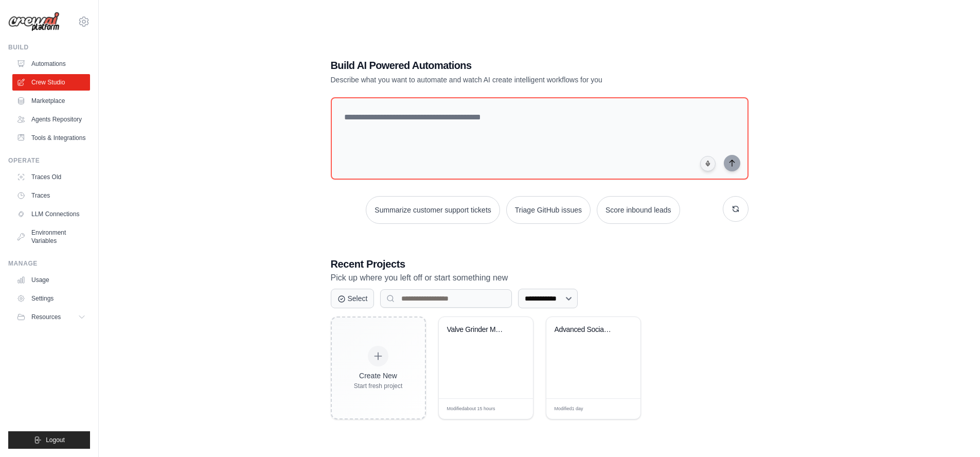 The width and height of the screenshot is (980, 457). Describe the element at coordinates (352, 298) in the screenshot. I see `button: Select` at that location.